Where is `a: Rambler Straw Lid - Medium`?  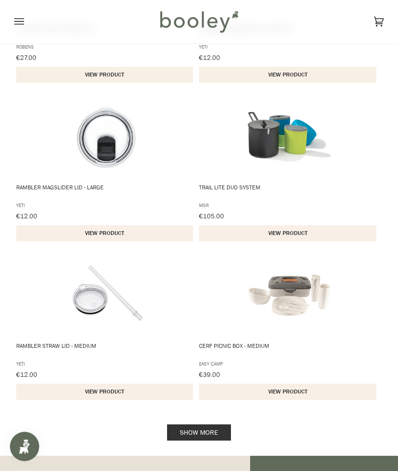 a: Rambler Straw Lid - Medium is located at coordinates (106, 327).